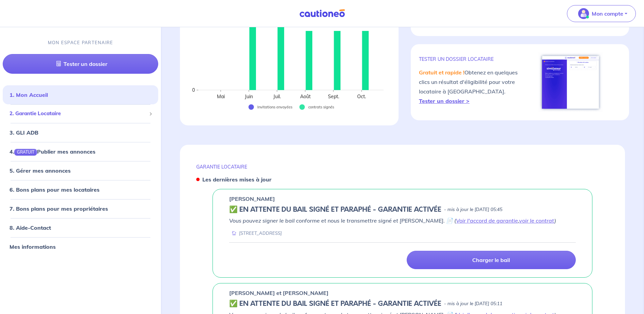  I want to click on p: MON ESPACE PARTENAIRE, so click(81, 42).